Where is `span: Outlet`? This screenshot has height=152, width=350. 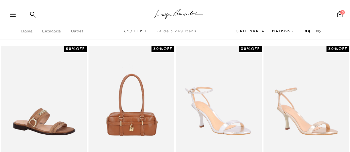 span: Outlet is located at coordinates (136, 31).